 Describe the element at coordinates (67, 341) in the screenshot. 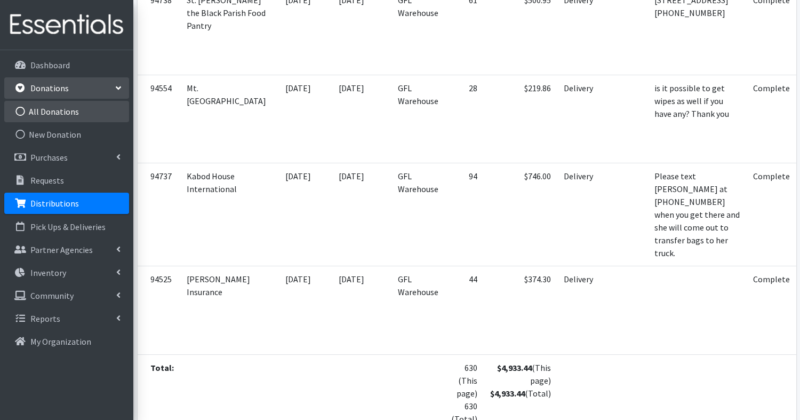

I see `a: My Organization` at that location.